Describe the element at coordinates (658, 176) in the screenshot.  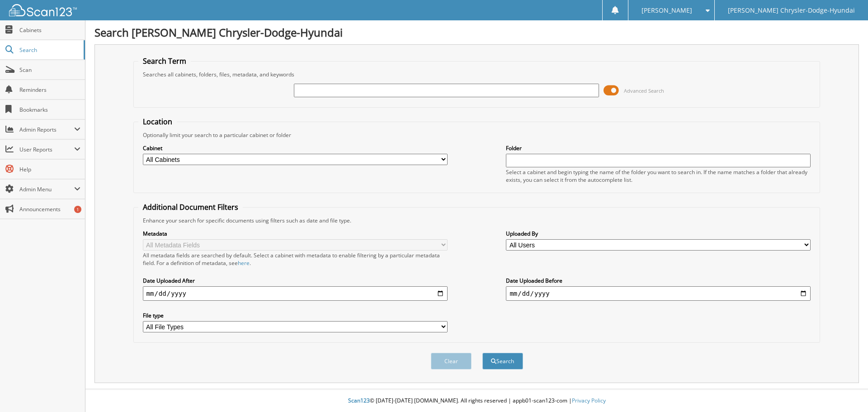
I see `div: Select a cabinet and begin typing the name of the folder you want to search in. If the name match...` at that location.